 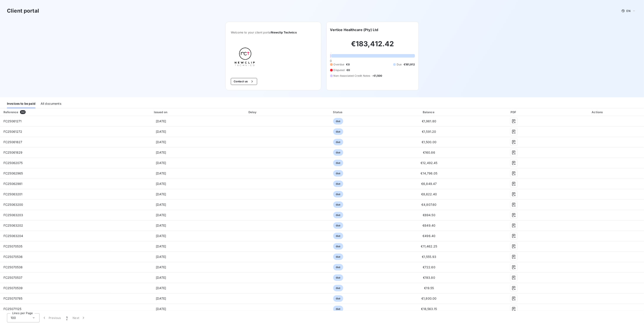 I want to click on div: Reference, so click(x=11, y=112).